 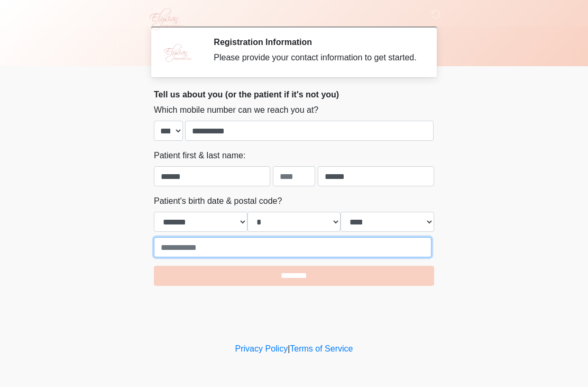 What do you see at coordinates (178, 53) in the screenshot?
I see `img: Agent Avatar` at bounding box center [178, 53].